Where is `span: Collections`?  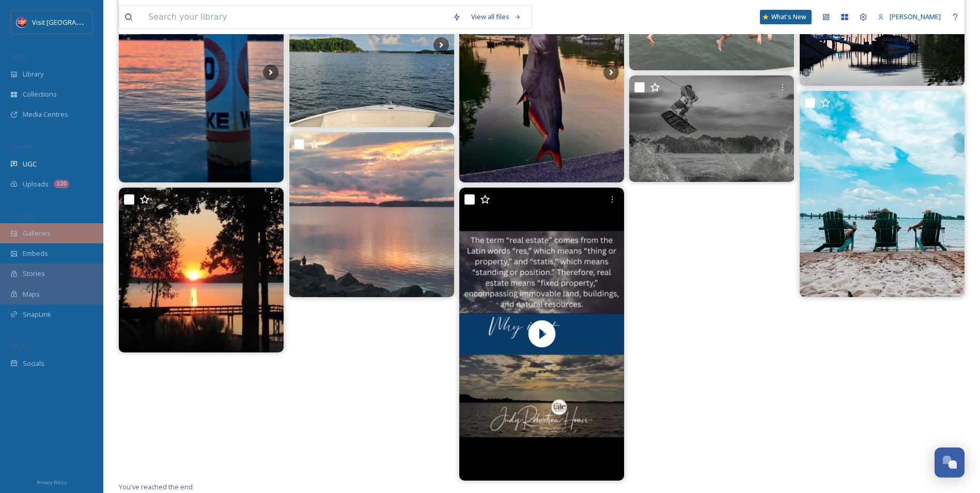
span: Collections is located at coordinates (40, 94).